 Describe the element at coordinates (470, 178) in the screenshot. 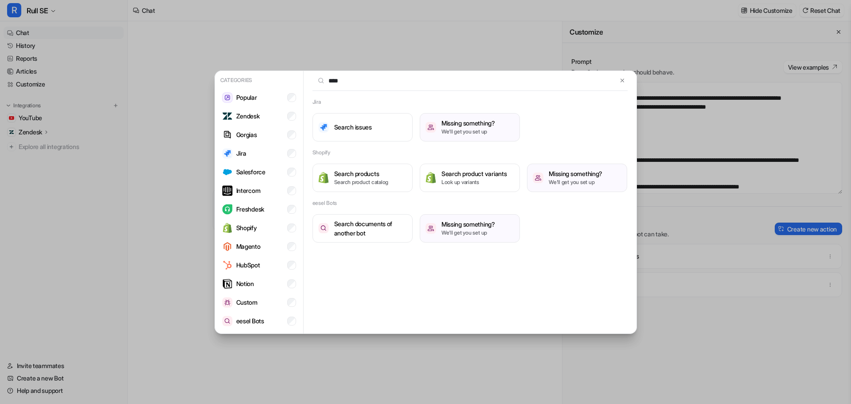

I see `button: Search product variantsSearch product variantsLook up variants` at that location.